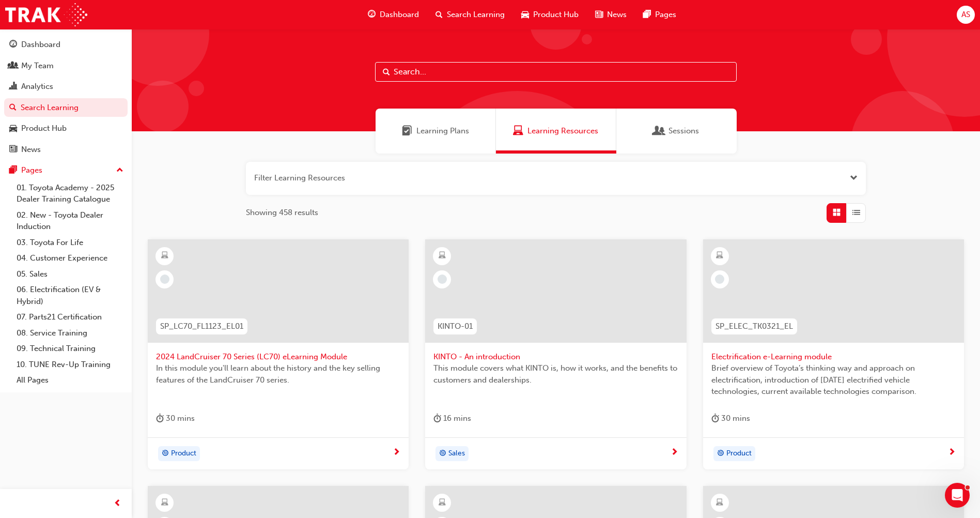 This screenshot has width=980, height=518. Describe the element at coordinates (598, 14) in the screenshot. I see `span: news-icon` at that location.